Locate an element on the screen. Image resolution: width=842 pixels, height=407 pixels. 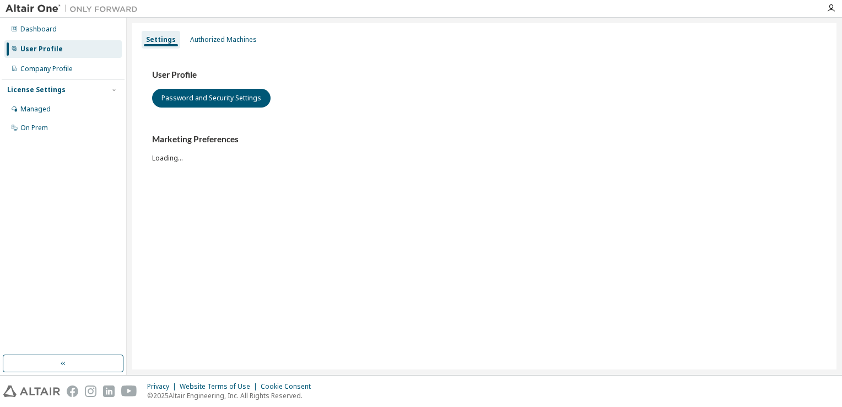
div: User Profile is located at coordinates (41, 49).